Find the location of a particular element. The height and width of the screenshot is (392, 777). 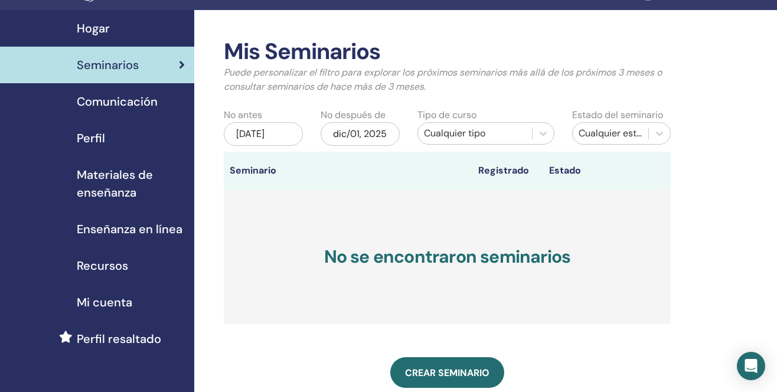

label: Estado del seminario is located at coordinates (617, 115).